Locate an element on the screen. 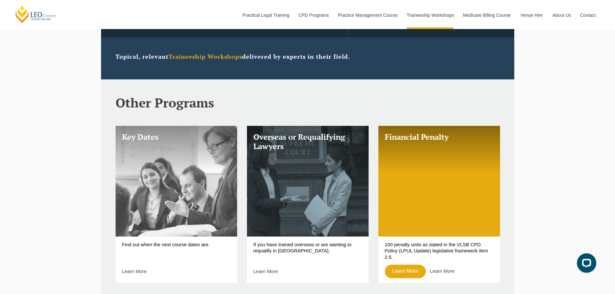 This screenshot has height=294, width=615. a: Venue Hire is located at coordinates (532, 15).